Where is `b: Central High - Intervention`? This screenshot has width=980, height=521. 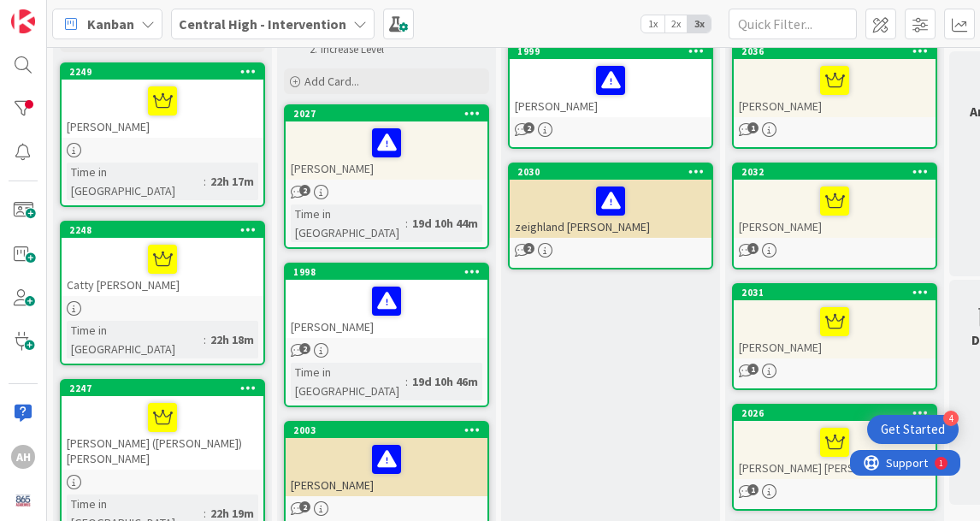
b: Central High - Intervention is located at coordinates (263, 24).